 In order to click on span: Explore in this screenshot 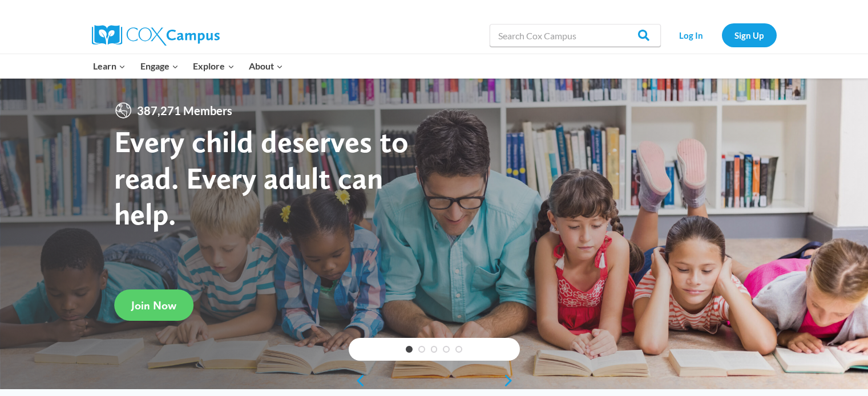, I will do `click(214, 66)`.